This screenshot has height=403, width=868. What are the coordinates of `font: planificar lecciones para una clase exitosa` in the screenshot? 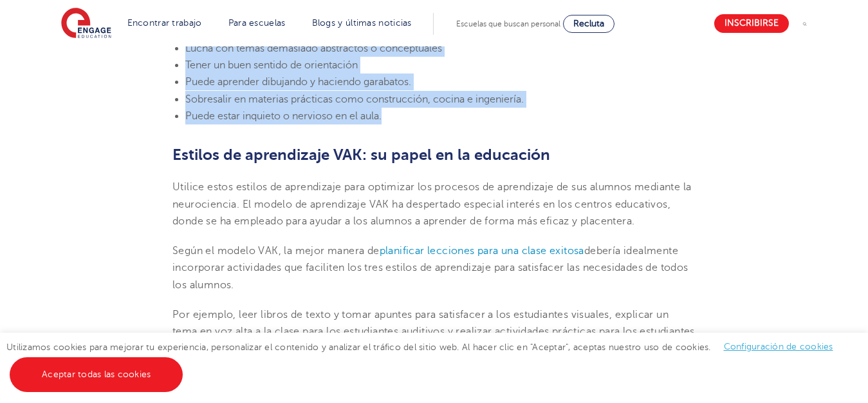 It's located at (482, 250).